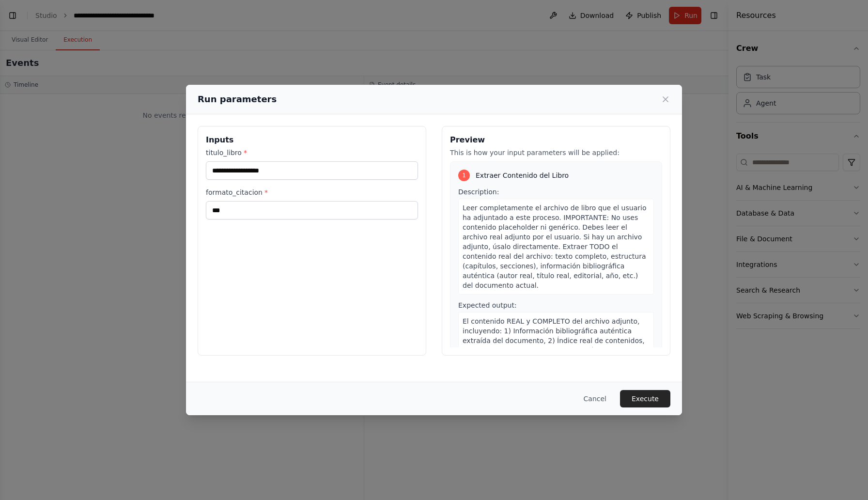 The image size is (868, 500). Describe the element at coordinates (522, 176) in the screenshot. I see `span: Extraer Contenido del Libro` at that location.